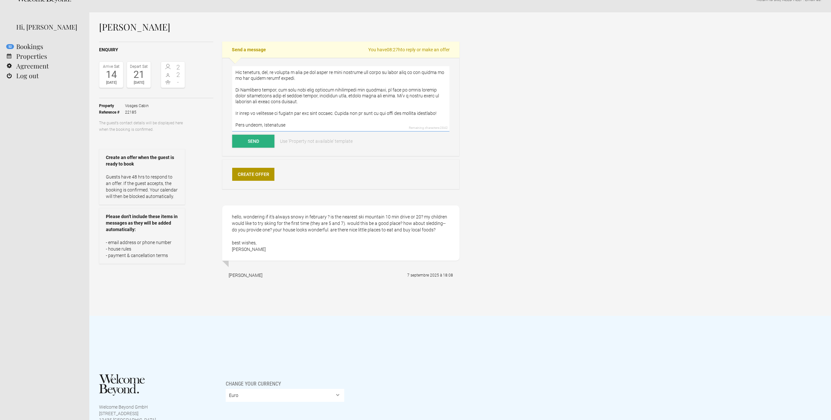 Image resolution: width=831 pixels, height=420 pixels. Describe the element at coordinates (253, 141) in the screenshot. I see `button: Send` at that location.